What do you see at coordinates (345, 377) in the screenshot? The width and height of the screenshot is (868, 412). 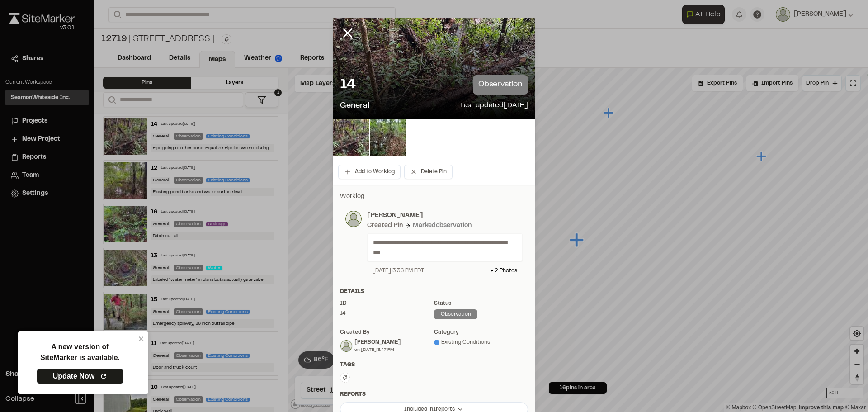 I see `button: Edit Tags` at bounding box center [345, 377].